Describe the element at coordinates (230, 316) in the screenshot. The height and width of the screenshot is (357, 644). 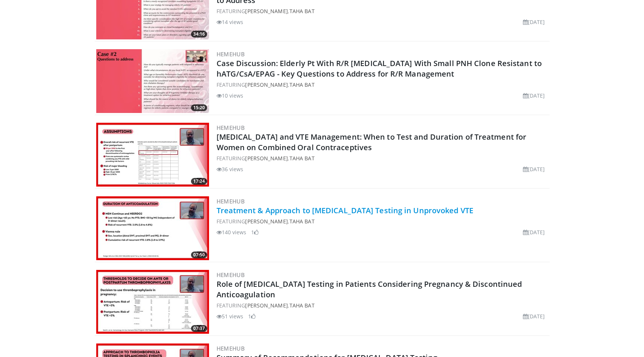
I see `li: 51 views` at that location.